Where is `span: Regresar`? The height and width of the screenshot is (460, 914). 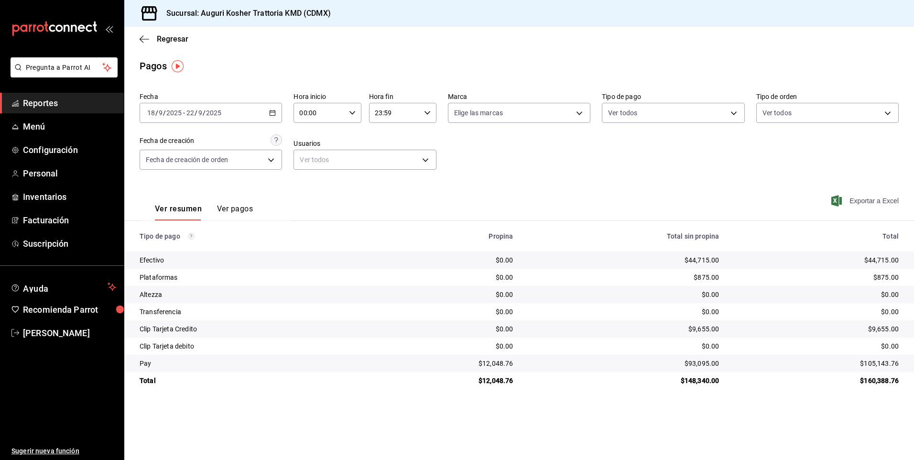 span: Regresar is located at coordinates (173, 39).